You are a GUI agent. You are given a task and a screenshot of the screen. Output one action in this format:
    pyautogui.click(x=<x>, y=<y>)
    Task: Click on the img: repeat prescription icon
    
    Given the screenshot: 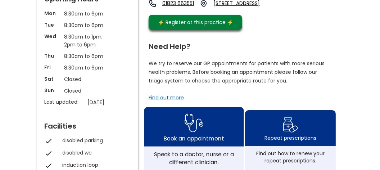 What is the action you would take?
    pyautogui.click(x=290, y=124)
    